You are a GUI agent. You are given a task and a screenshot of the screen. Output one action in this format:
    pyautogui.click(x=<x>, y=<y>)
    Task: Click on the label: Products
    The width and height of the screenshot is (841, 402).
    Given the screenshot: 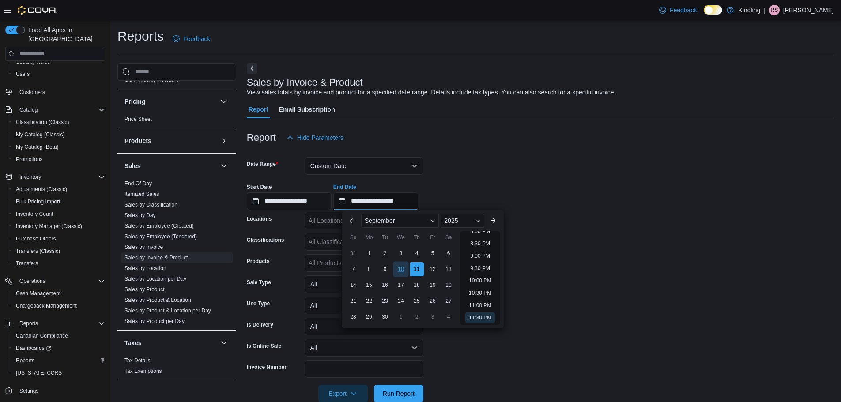 What is the action you would take?
    pyautogui.click(x=258, y=261)
    